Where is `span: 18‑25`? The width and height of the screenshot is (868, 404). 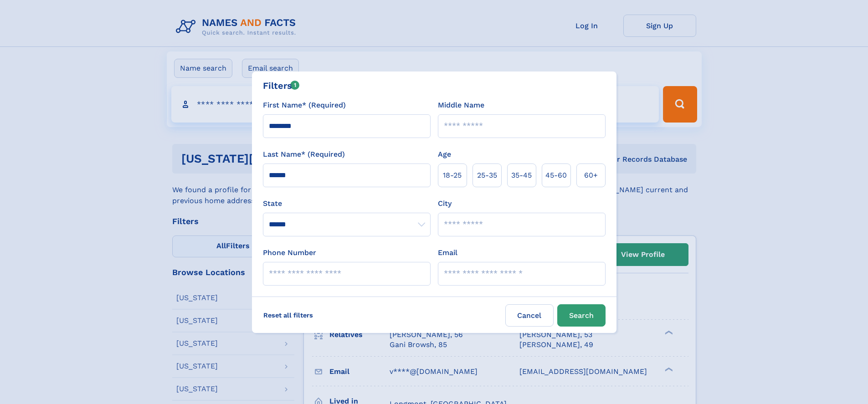
span: 18‑25 is located at coordinates (452, 176).